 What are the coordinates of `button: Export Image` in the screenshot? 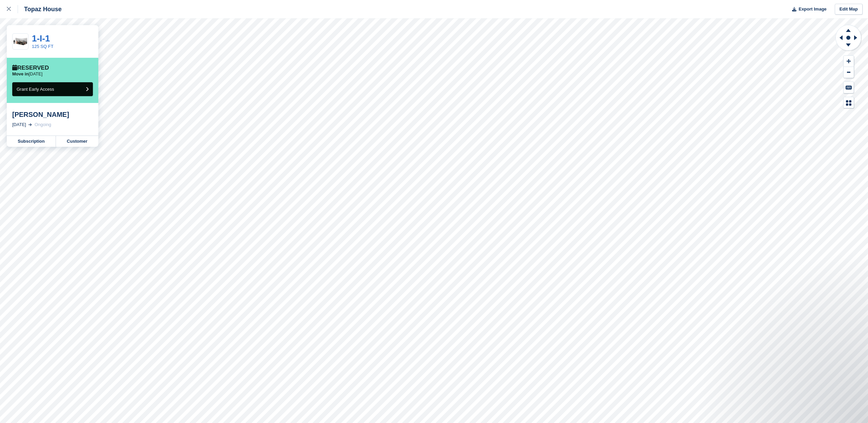 It's located at (808, 9).